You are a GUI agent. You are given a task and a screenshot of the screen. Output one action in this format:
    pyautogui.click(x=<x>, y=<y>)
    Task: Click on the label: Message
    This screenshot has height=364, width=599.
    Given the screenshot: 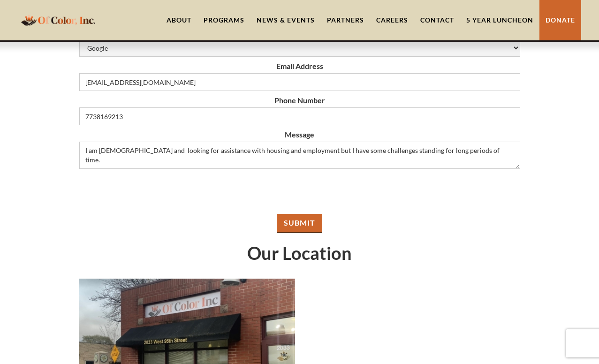 What is the action you would take?
    pyautogui.click(x=300, y=134)
    